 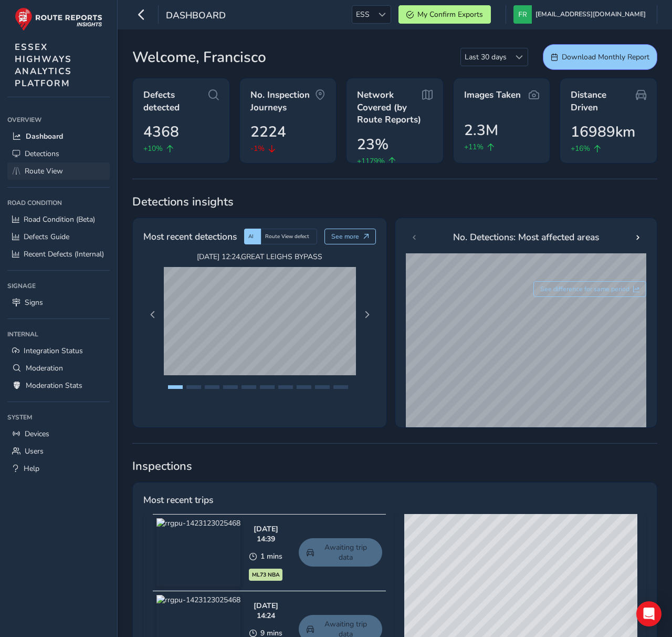 What do you see at coordinates (350, 237) in the screenshot?
I see `button: See more` at bounding box center [350, 237].